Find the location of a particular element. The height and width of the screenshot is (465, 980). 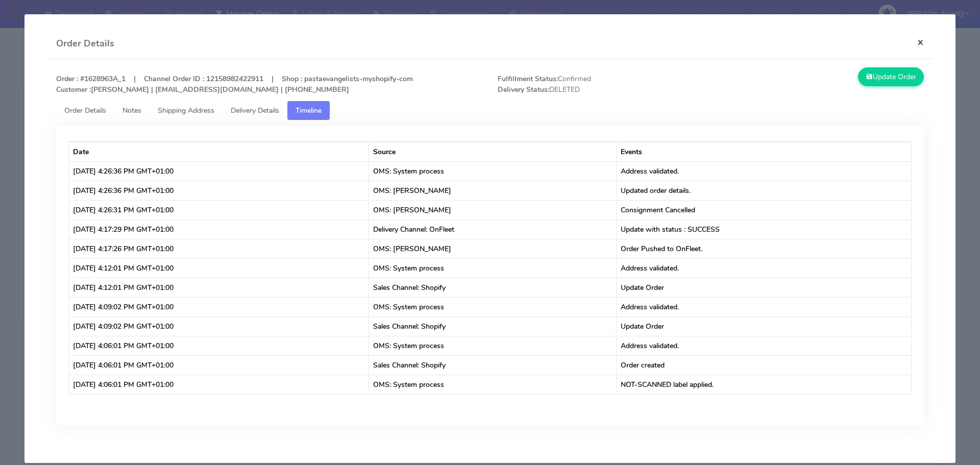

td: Delivery Channel: OnFleet is located at coordinates (493, 229).